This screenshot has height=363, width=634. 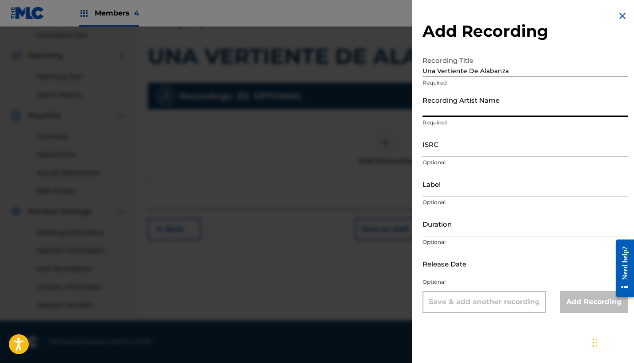 What do you see at coordinates (596, 343) in the screenshot?
I see `div: Arrastrar` at bounding box center [596, 343].